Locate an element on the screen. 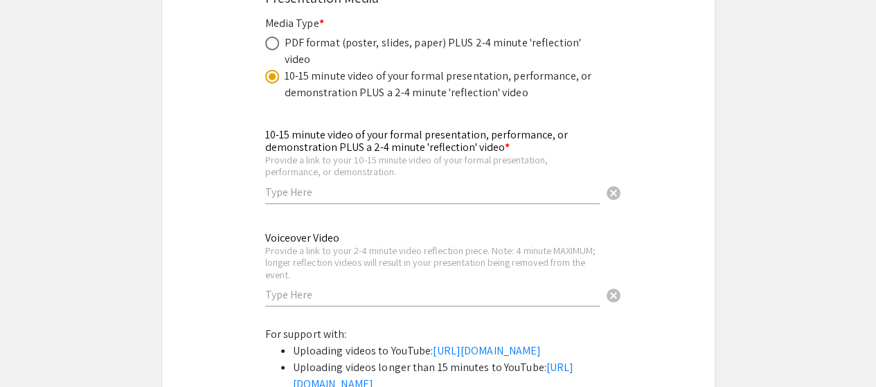  div: Provide a link to your 2-4 minute video reflection piece. Note: 4 minute MAXIMUM; longer reflecti... is located at coordinates (432, 262).